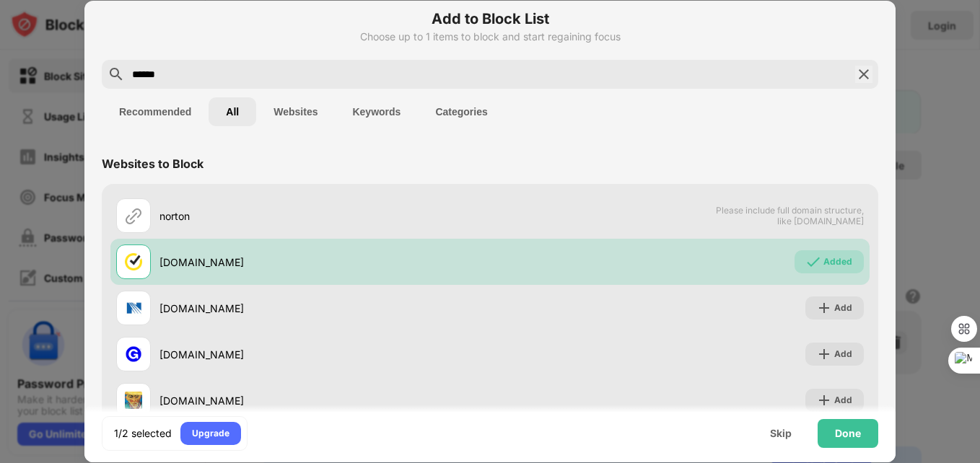 Image resolution: width=980 pixels, height=463 pixels. What do you see at coordinates (462, 112) in the screenshot?
I see `button: Categories` at bounding box center [462, 112].